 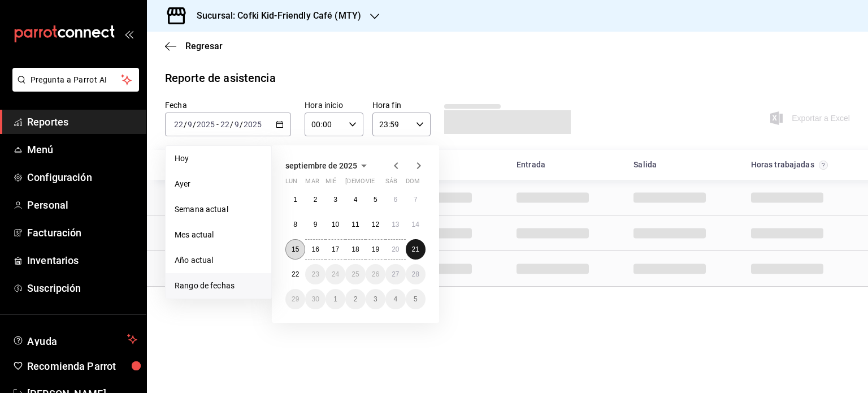 What do you see at coordinates (295, 200) in the screenshot?
I see `button: 1 de septiembre de 2025` at bounding box center [295, 200].